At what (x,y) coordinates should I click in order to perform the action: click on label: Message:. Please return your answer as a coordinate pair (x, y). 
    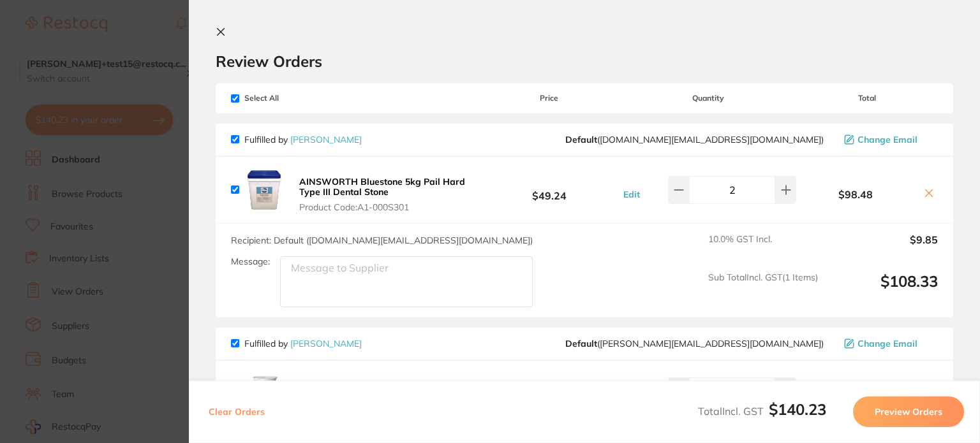
    Looking at the image, I should click on (250, 261).